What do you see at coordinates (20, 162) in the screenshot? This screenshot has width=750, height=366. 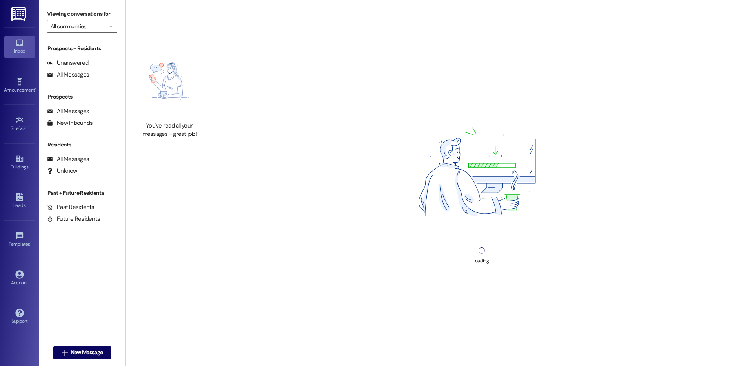 I see `a: Buildings` at bounding box center [20, 162].